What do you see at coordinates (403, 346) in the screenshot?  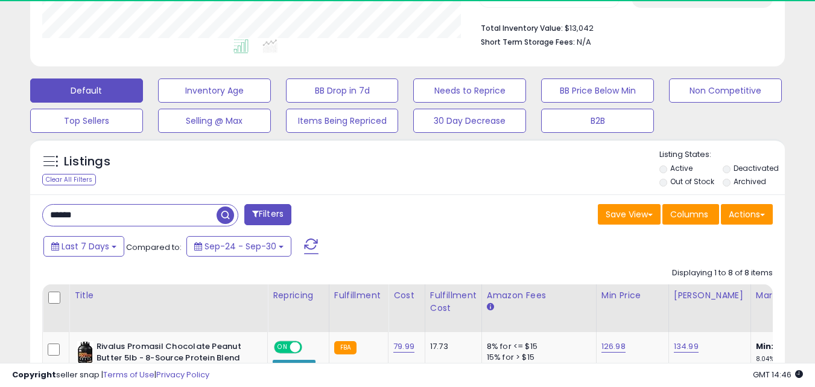 I see `a: 79.99` at bounding box center [403, 346].